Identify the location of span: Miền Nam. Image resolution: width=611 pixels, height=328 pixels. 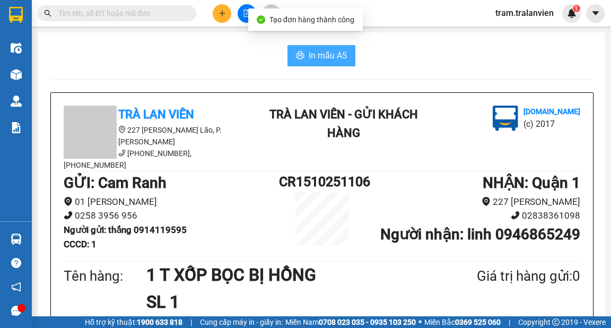
(351, 322).